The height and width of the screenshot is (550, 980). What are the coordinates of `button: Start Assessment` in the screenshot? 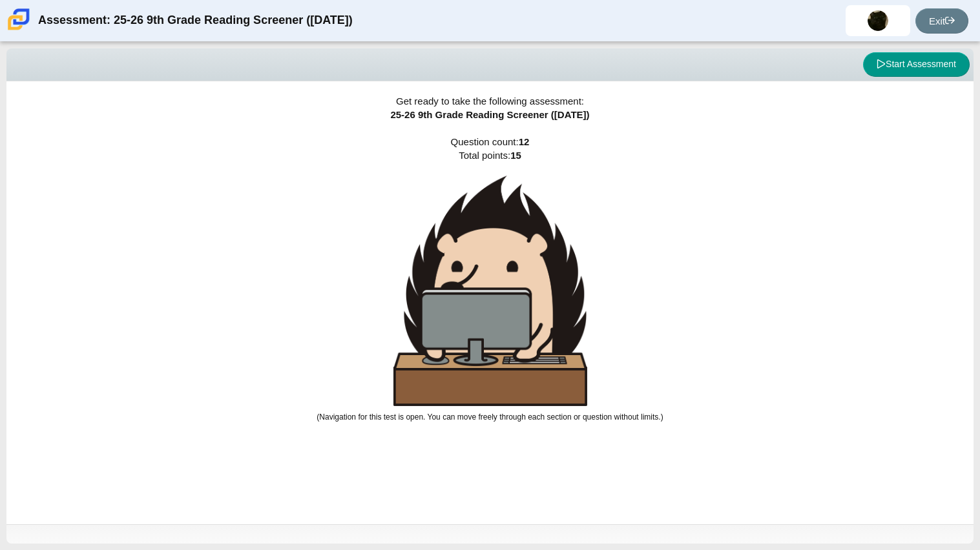 It's located at (916, 64).